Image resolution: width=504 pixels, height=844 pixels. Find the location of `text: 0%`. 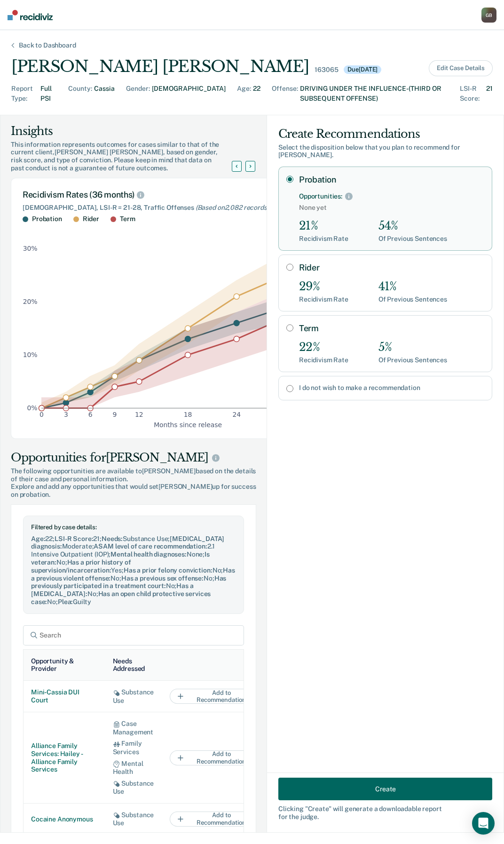

text: 0% is located at coordinates (33, 408).